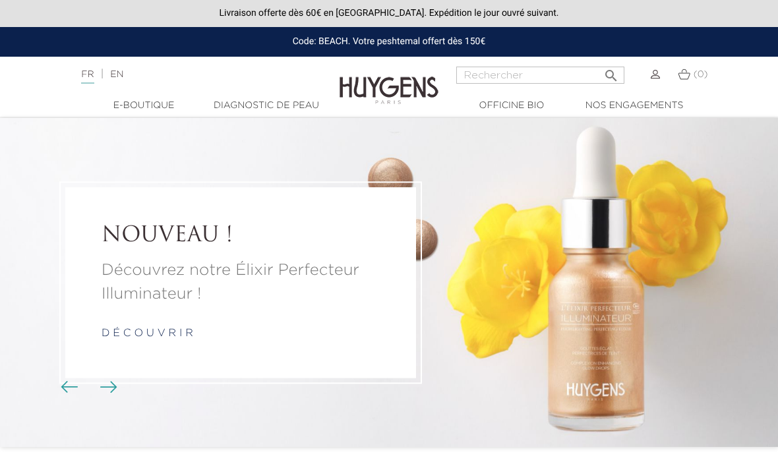 The width and height of the screenshot is (778, 470). Describe the element at coordinates (540, 75) in the screenshot. I see `input: Rechercher` at that location.